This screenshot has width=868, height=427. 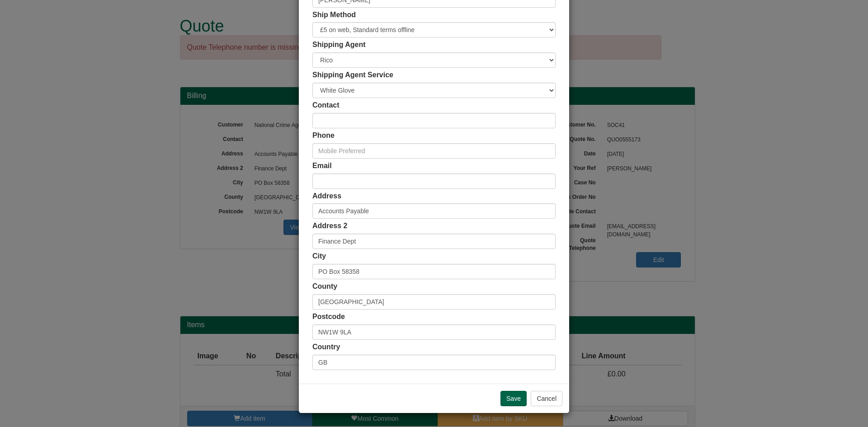 I want to click on input: Save, so click(x=514, y=399).